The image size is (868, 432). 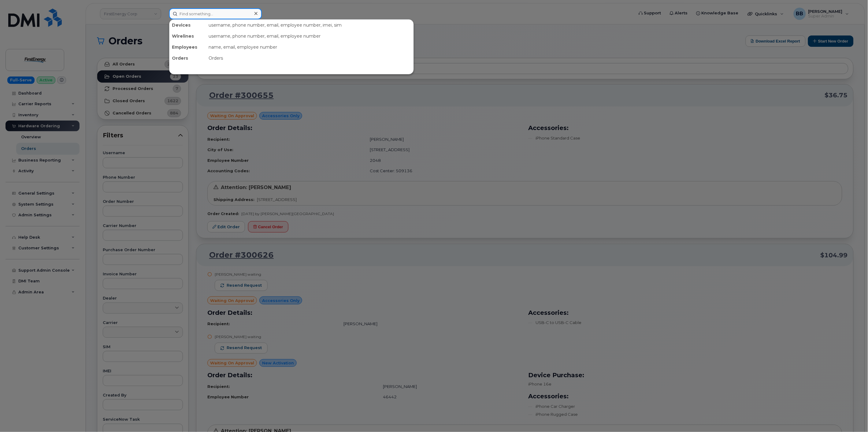 What do you see at coordinates (310, 36) in the screenshot?
I see `div: username, phone number, email, employee number` at bounding box center [310, 36].